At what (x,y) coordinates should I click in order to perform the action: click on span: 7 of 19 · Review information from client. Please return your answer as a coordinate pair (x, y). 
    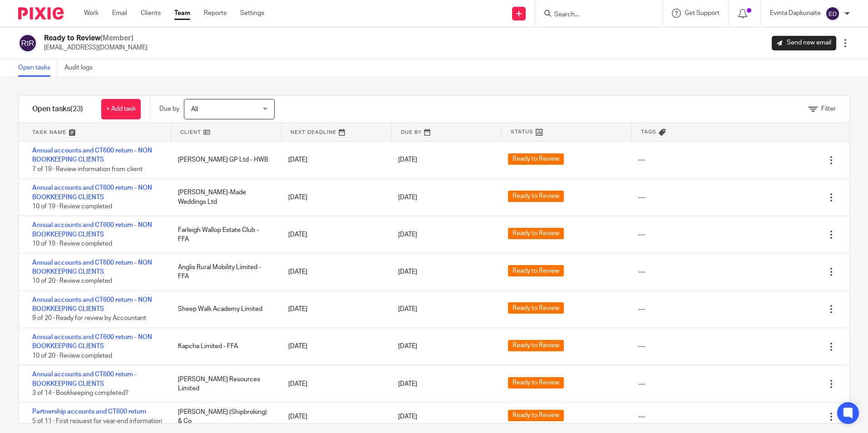
    Looking at the image, I should click on (87, 169).